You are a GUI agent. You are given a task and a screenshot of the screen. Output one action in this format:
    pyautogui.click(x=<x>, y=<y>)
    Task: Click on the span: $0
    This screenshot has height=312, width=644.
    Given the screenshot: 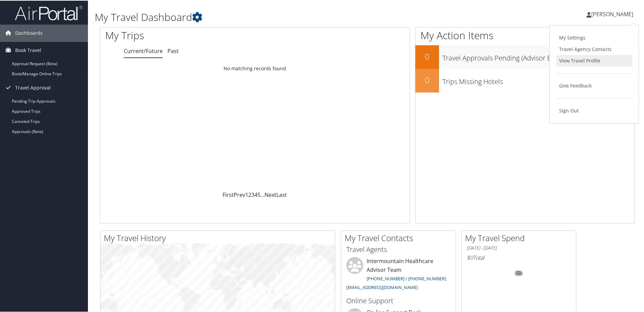 What is the action you would take?
    pyautogui.click(x=470, y=257)
    